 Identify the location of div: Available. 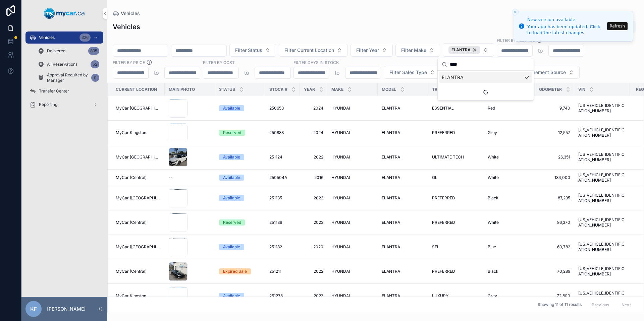
(232, 177).